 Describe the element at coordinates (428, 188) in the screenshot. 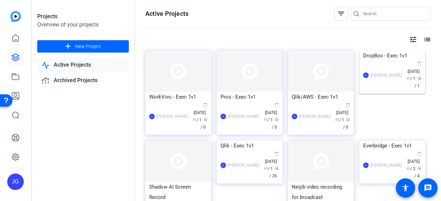

I see `mat-icon: message` at that location.